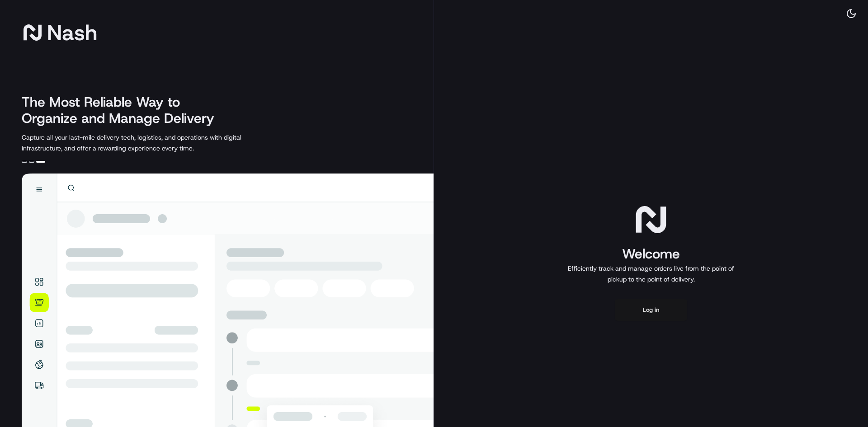 This screenshot has height=427, width=868. I want to click on p: Capture all your last-mile delivery tech, logistics, and operations with digital infrastructure, ..., so click(152, 143).